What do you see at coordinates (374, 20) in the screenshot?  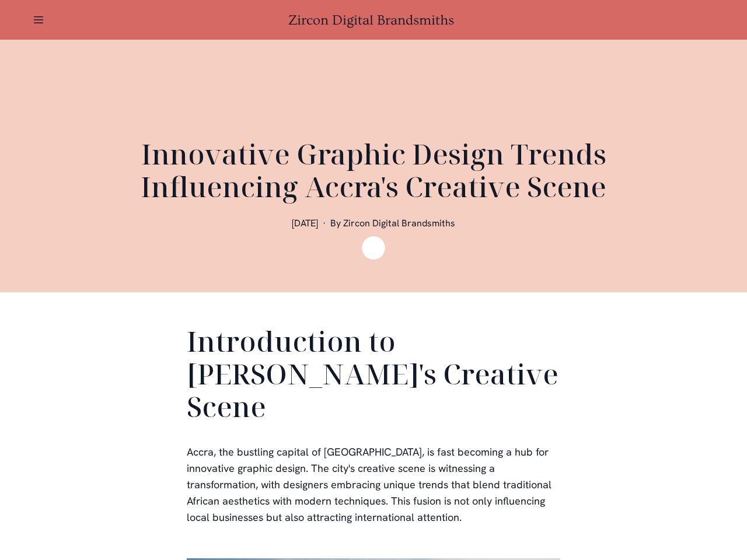 I see `a: Zircon Digital Brandsmiths` at bounding box center [374, 20].